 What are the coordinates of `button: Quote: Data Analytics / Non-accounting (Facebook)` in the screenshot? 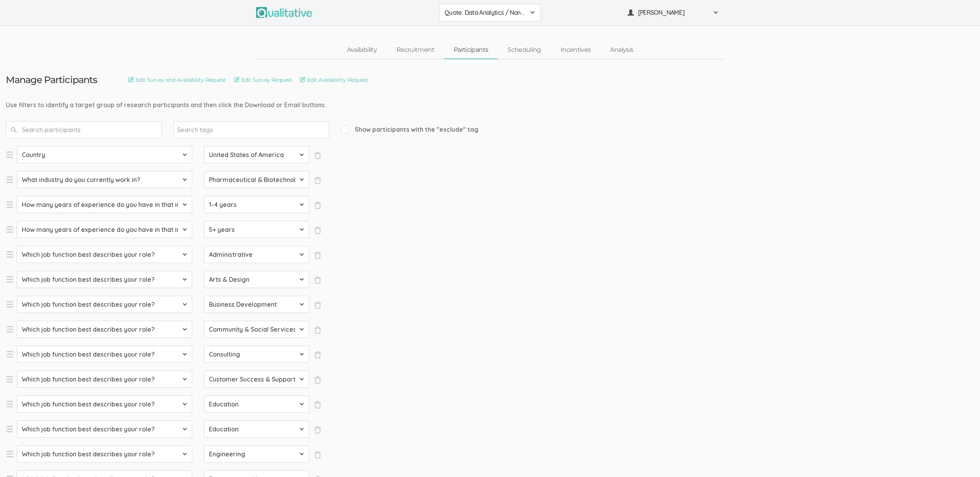 It's located at (490, 13).